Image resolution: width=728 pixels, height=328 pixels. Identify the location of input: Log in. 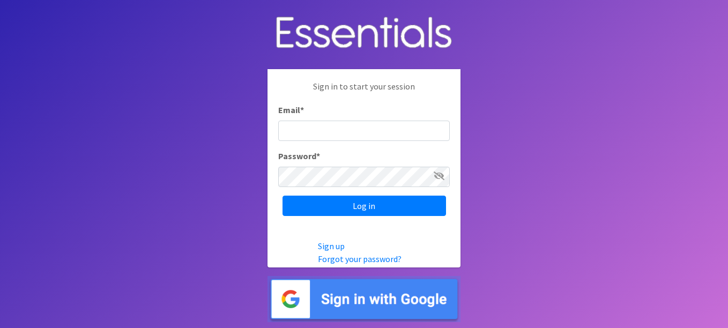
(364, 206).